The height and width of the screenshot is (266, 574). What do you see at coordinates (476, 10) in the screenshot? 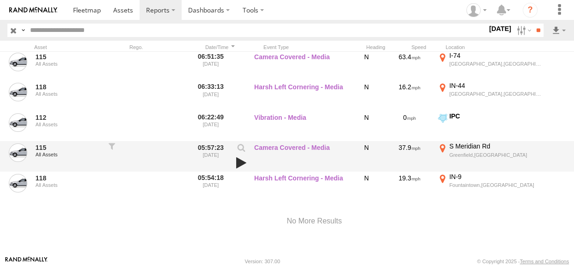
I see `div: Brandon Hickerson` at bounding box center [476, 10].